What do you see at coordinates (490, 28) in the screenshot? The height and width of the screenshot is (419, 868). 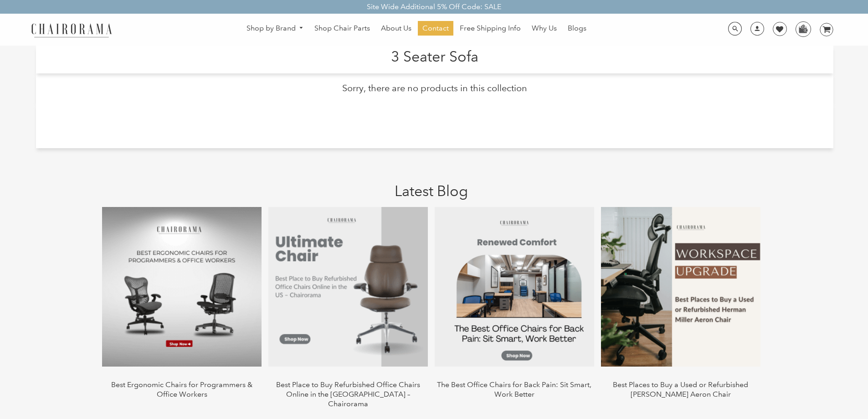 I see `span: Free Shipping Info` at bounding box center [490, 28].